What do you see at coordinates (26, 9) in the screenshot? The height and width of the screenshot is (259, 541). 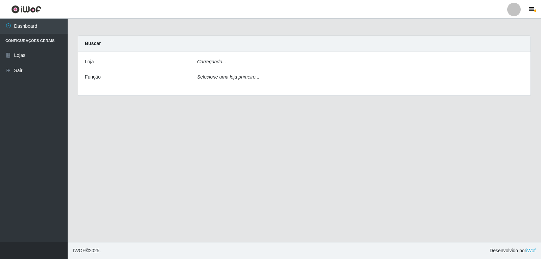 I see `img: CoreUI Logo` at bounding box center [26, 9].